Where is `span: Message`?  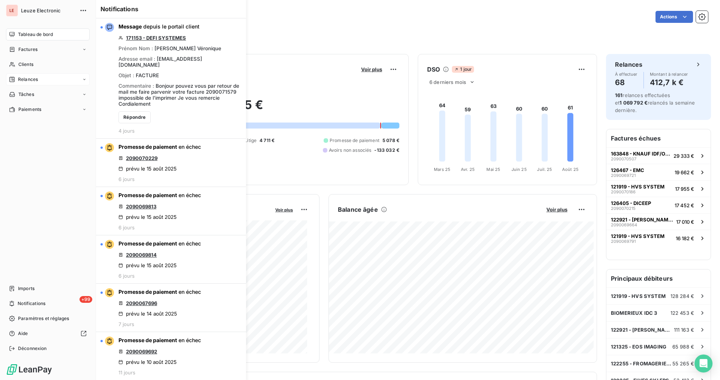
span: Message is located at coordinates (130, 26).